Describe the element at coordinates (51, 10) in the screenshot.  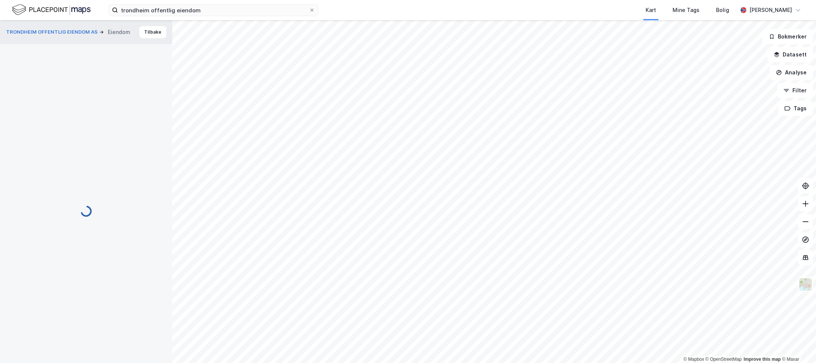
I see `img: logo.f888ab2527a4732fd821a326f86c7f29.svg` at that location.